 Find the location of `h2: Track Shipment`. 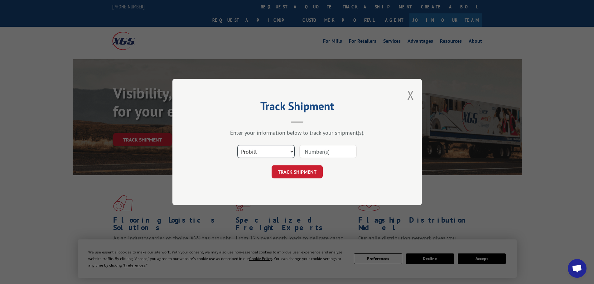

h2: Track Shipment is located at coordinates (297, 108).